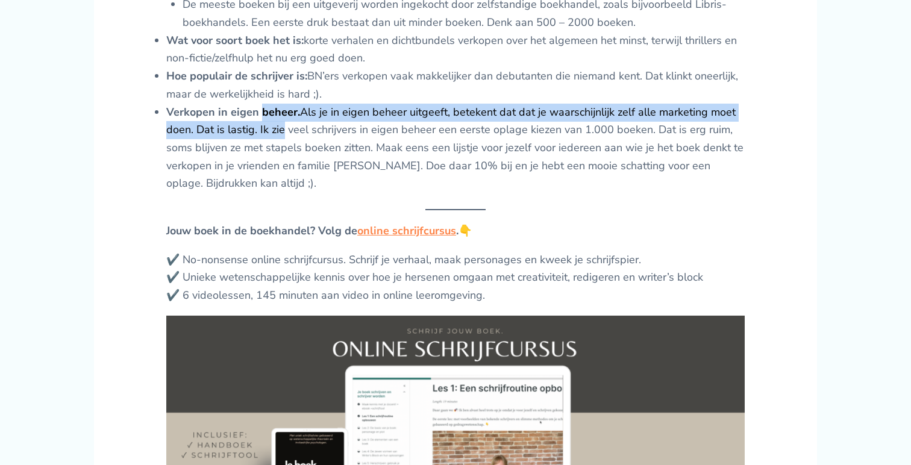  I want to click on strong: Verkopen in eigen beheer., so click(233, 112).